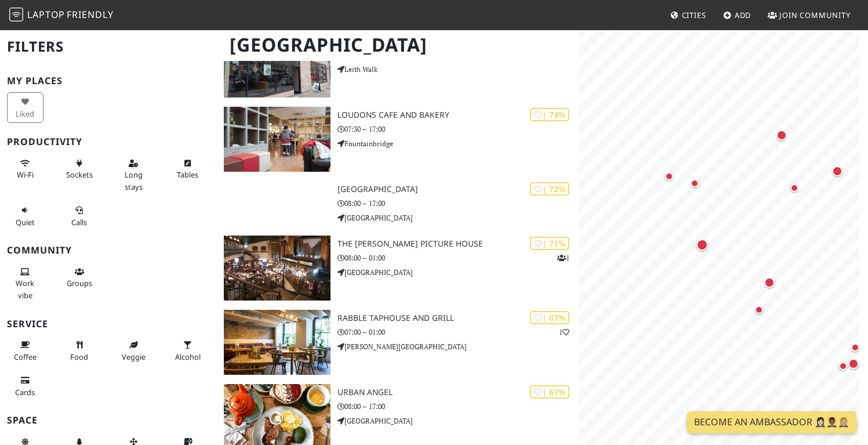 The width and height of the screenshot is (868, 445). I want to click on button: Tables, so click(188, 169).